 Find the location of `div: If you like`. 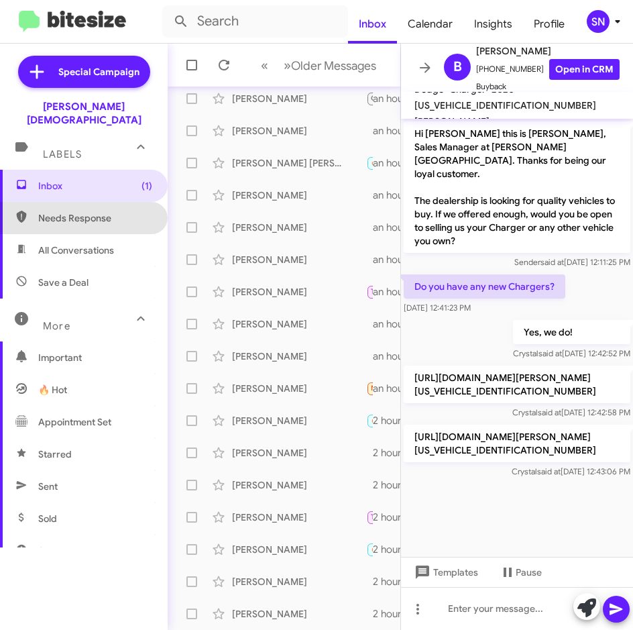

div: If you like is located at coordinates (370, 549).